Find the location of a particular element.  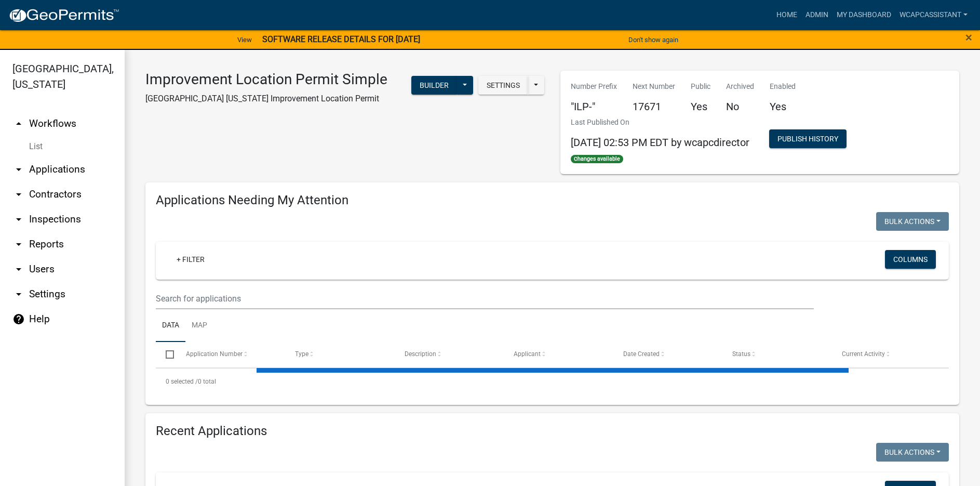

datatable-header-cell: Application Number is located at coordinates (230, 355).